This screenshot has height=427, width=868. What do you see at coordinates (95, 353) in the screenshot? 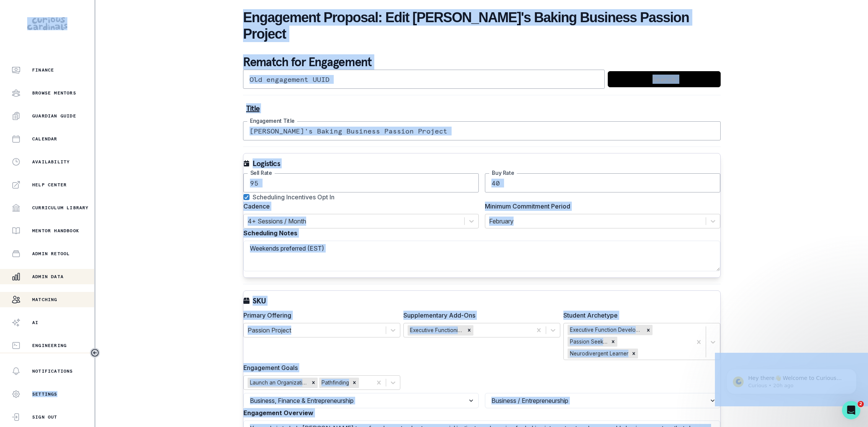
I see `button: Toggle sidebar` at bounding box center [95, 353].